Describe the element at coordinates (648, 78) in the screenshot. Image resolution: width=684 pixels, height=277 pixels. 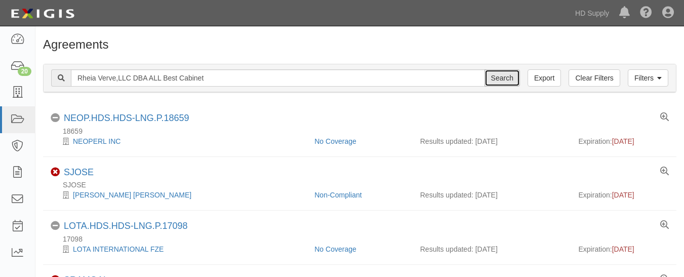
I see `a: Filters` at that location.